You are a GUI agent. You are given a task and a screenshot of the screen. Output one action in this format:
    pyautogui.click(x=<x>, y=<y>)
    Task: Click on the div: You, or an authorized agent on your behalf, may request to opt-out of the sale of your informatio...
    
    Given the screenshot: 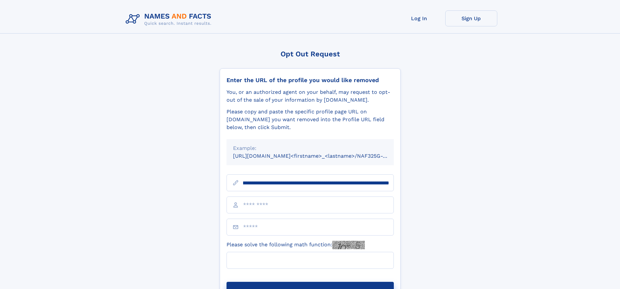 What is the action you would take?
    pyautogui.click(x=310, y=96)
    